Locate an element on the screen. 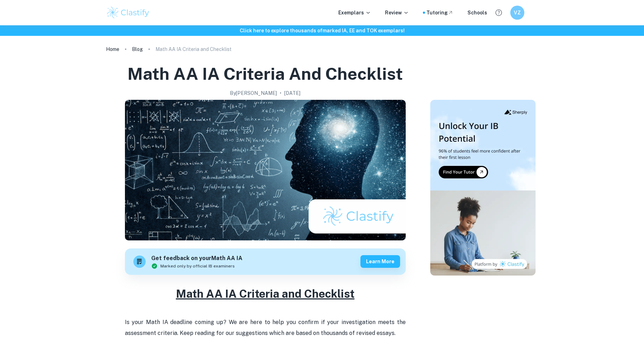 Image resolution: width=644 pixels, height=349 pixels. img: Thumbnail is located at coordinates (483, 187).